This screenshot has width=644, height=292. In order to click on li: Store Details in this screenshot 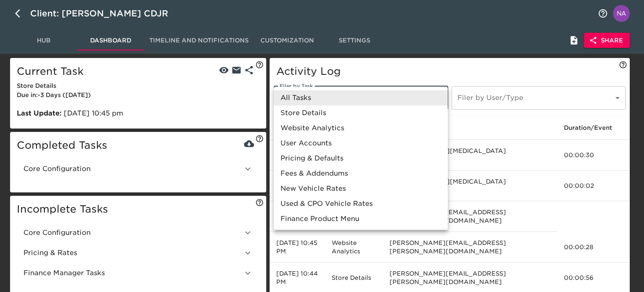, I will do `click(360, 113)`.